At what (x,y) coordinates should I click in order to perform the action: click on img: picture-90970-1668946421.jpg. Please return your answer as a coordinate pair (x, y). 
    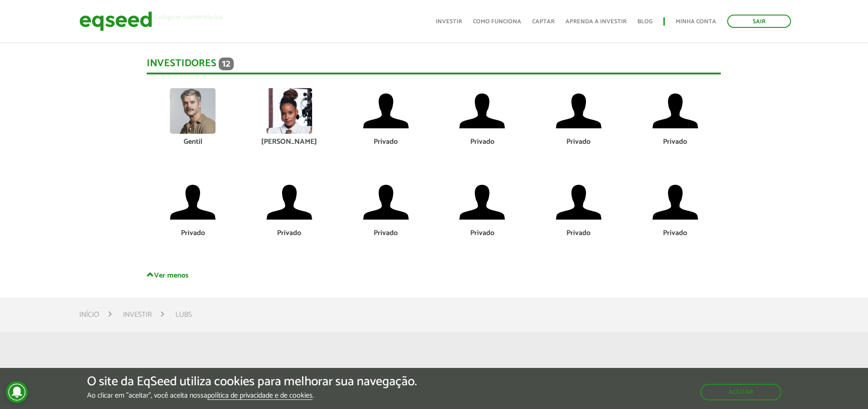
    Looking at the image, I should click on (290, 111).